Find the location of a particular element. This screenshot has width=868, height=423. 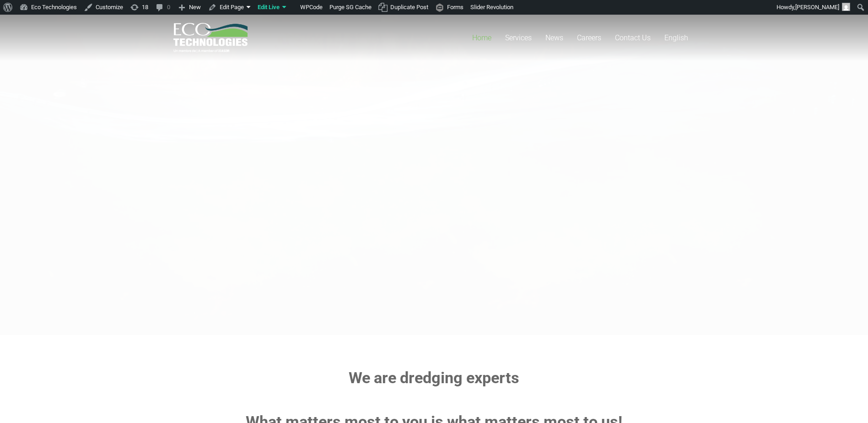

a: Home is located at coordinates (482, 37).